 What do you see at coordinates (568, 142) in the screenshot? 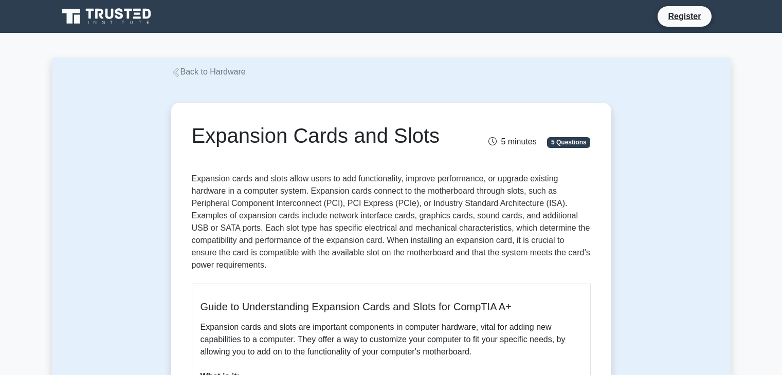
I see `span: 5 Questions` at bounding box center [568, 142].